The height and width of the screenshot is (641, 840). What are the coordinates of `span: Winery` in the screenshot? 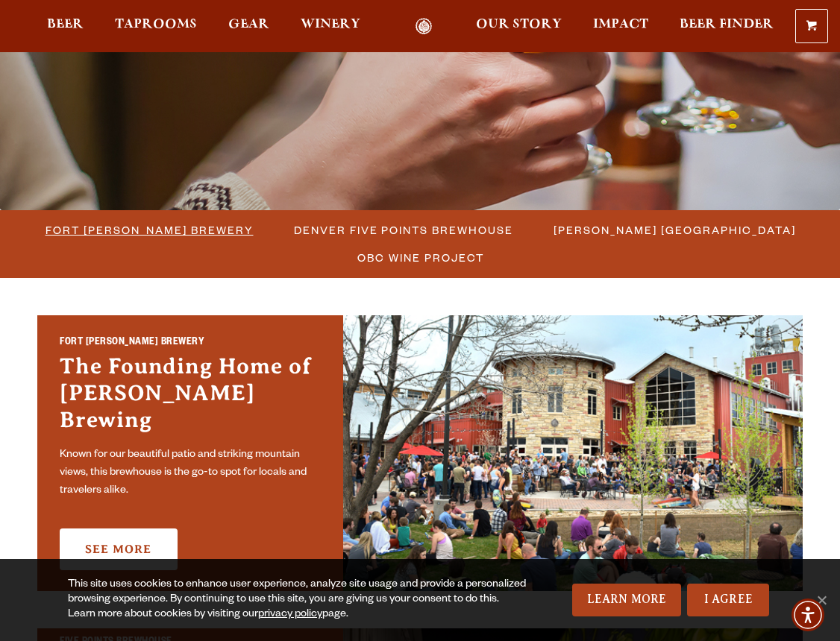 It's located at (330, 25).